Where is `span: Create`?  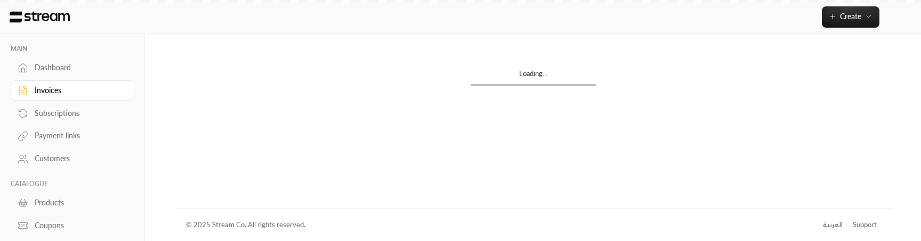
span: Create is located at coordinates (851, 16).